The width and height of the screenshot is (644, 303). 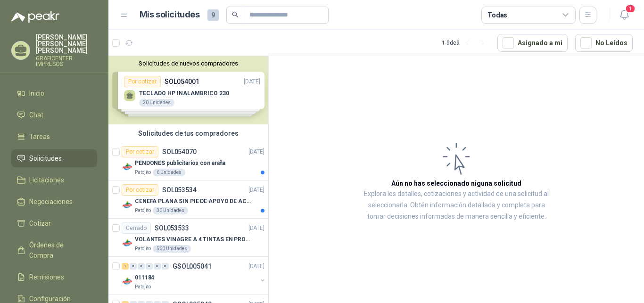 What do you see at coordinates (457, 183) in the screenshot?
I see `h3: Aún no has seleccionado niguna solicitud` at bounding box center [457, 183].